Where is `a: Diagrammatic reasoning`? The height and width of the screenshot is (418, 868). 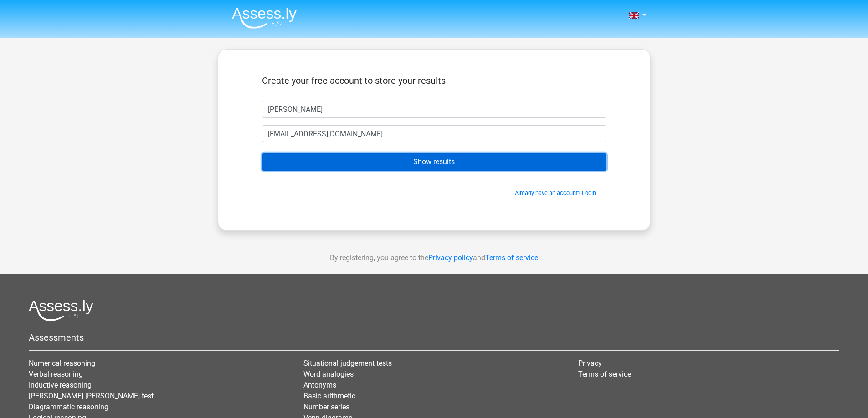 a: Diagrammatic reasoning is located at coordinates (68, 407).